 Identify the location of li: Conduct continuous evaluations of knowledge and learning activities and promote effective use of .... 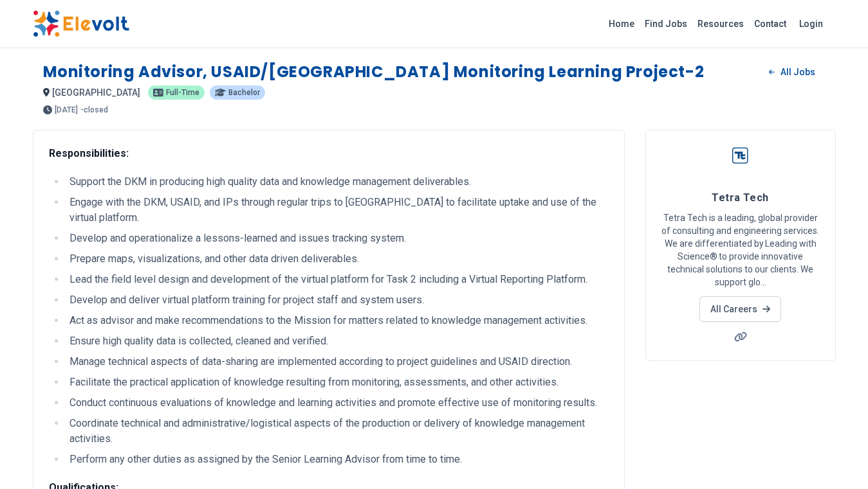
(337, 403).